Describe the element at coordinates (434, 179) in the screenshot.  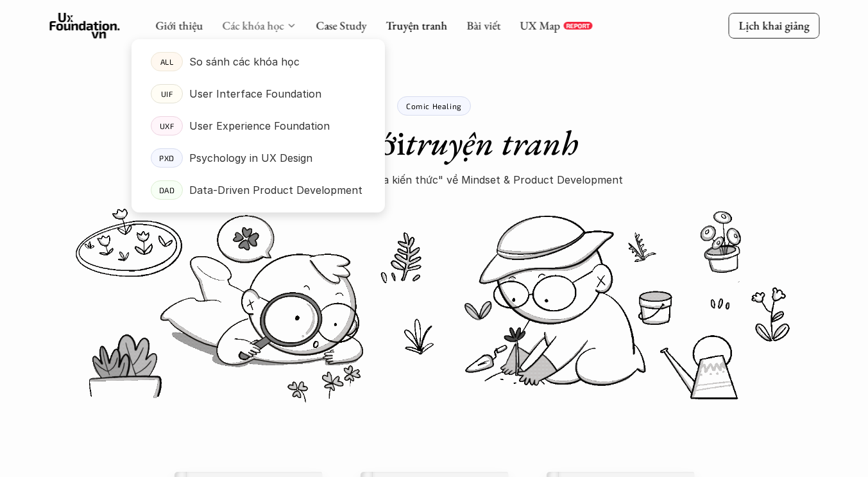
I see `p: Đây là nơi bọn mình "lúa hóa kiến thức" về Mindset & Product Development` at that location.